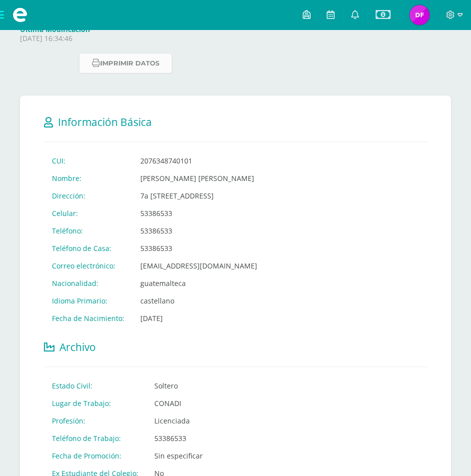 The image size is (471, 476). What do you see at coordinates (178, 455) in the screenshot?
I see `td: Sin especificar` at bounding box center [178, 455].